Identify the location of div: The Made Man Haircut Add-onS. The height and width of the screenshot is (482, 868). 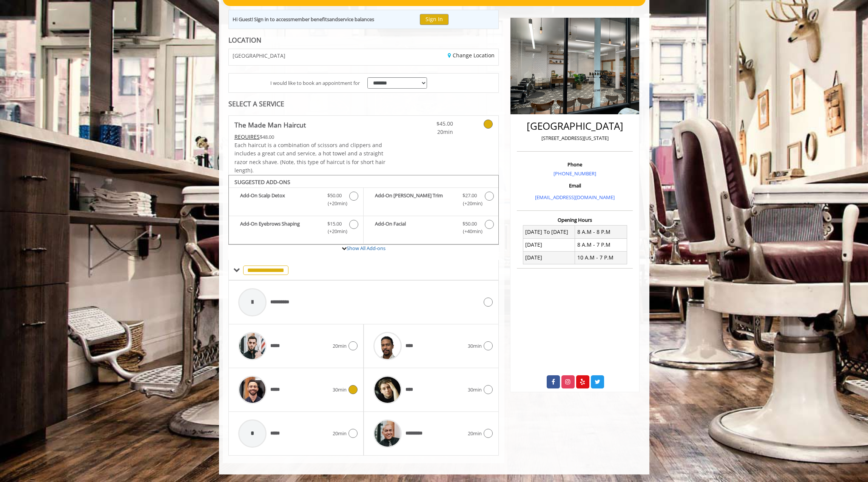
(363, 210).